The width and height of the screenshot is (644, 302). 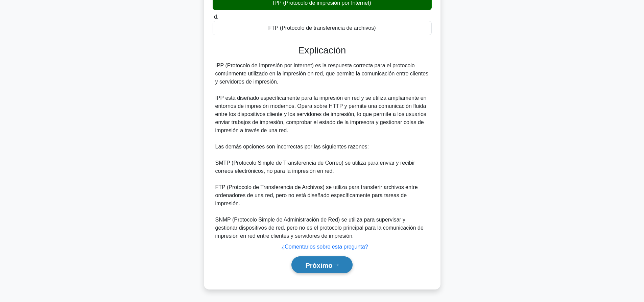 I want to click on font: FTP (Protocolo de transferencia de archivos), so click(x=322, y=28).